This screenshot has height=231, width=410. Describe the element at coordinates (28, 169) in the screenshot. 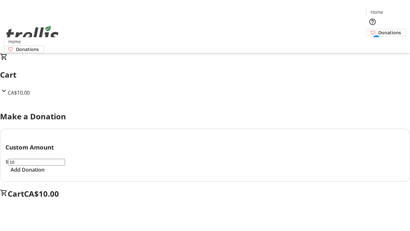

I see `button: Add Donation` at that location.